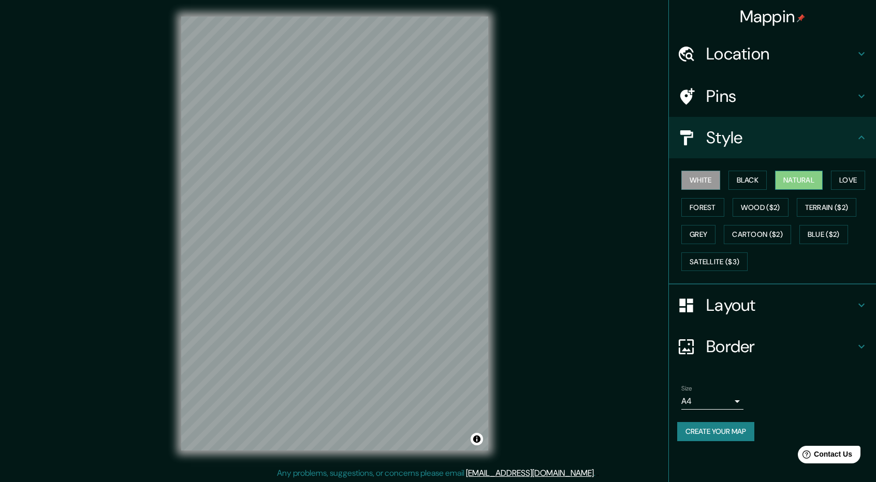  Describe the element at coordinates (780, 138) in the screenshot. I see `h4: Style` at that location.